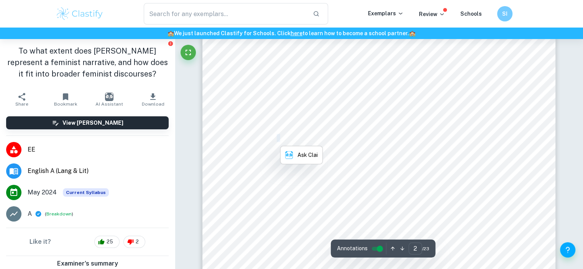 This screenshot has height=269, width=583. Describe the element at coordinates (252, 67) in the screenshot. I see `span: Table of Contents Page` at that location.